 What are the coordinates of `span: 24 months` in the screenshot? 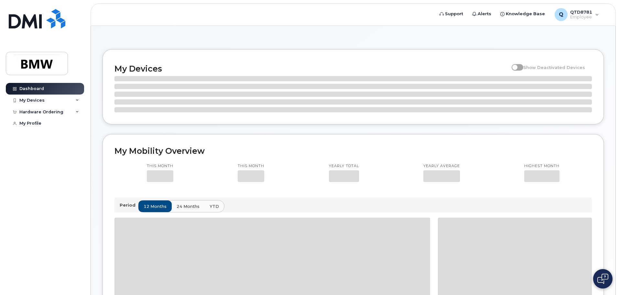 It's located at (188, 206).